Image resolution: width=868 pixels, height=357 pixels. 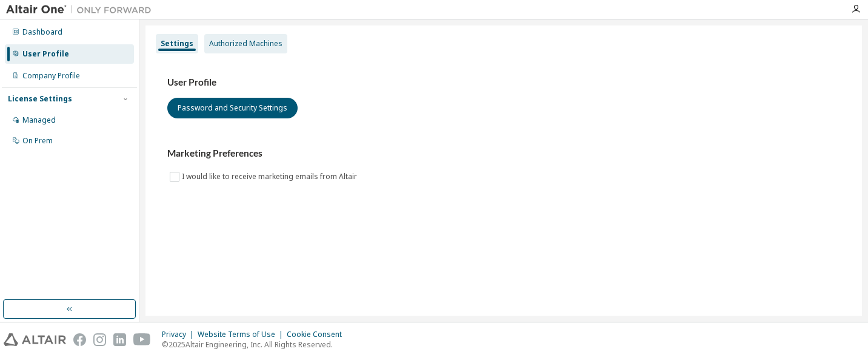 I want to click on div: Website Terms of Use, so click(x=242, y=335).